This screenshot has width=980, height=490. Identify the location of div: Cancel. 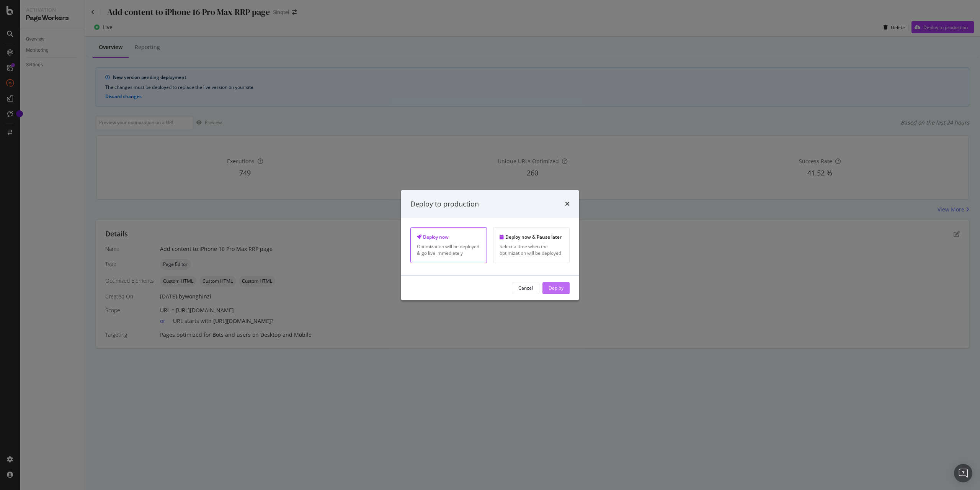
(526, 288).